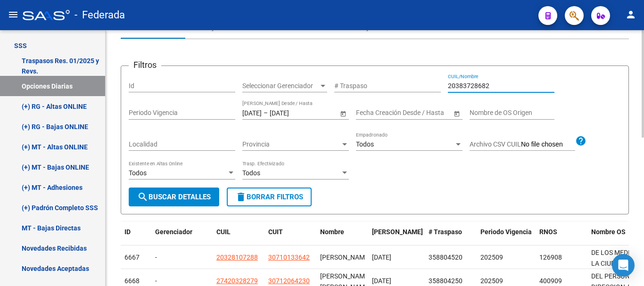 Image resolution: width=644 pixels, height=286 pixels. What do you see at coordinates (451, 238) in the screenshot?
I see `datatable-header-cell: # Traspaso` at bounding box center [451, 238].